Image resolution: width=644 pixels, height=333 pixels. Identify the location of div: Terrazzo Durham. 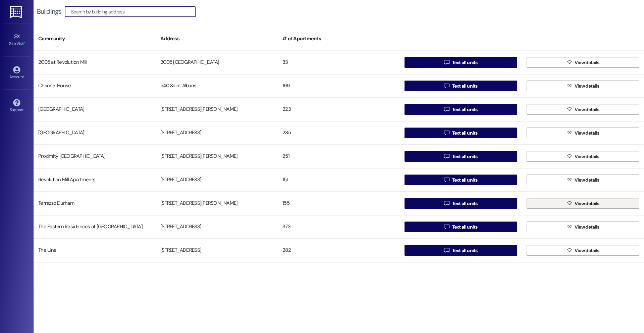
(95, 204).